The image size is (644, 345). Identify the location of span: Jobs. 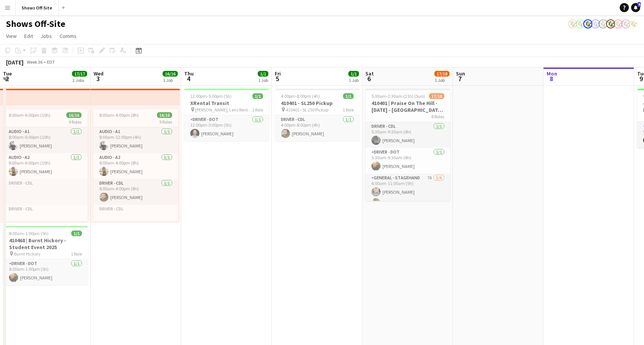
(46, 36).